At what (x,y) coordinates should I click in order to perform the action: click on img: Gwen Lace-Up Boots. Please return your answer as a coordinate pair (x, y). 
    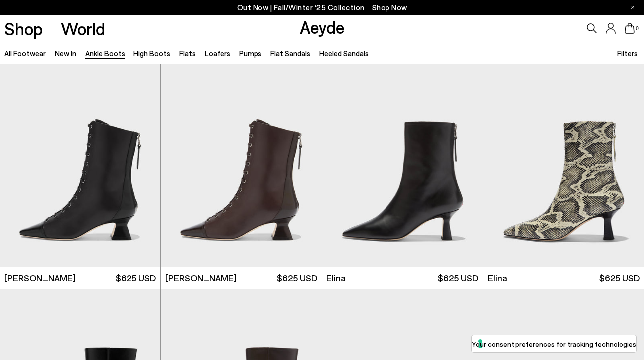
    Looking at the image, I should click on (241, 165).